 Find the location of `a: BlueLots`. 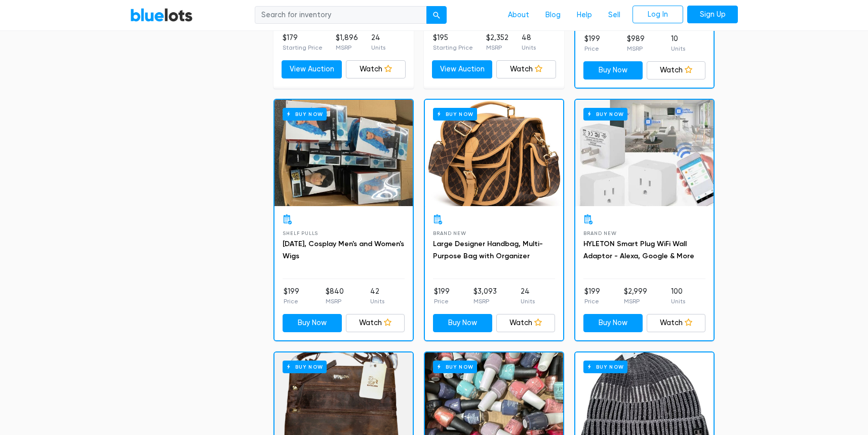

a: BlueLots is located at coordinates (162, 15).